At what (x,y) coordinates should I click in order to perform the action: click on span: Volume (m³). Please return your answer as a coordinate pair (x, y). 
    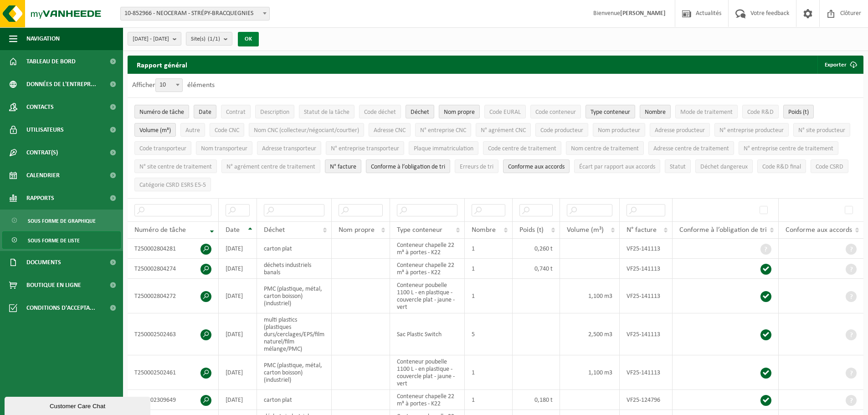
    Looking at the image, I should click on (585, 230).